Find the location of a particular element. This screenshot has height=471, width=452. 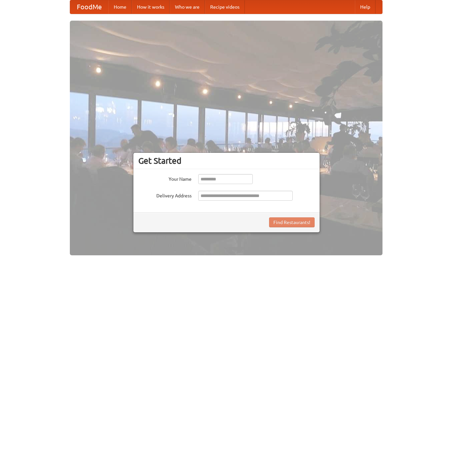

a: Help is located at coordinates (365, 7).